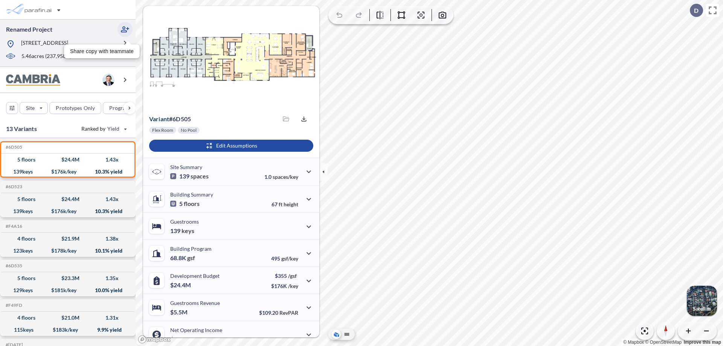 This screenshot has width=723, height=346. I want to click on span: /gsf, so click(292, 275).